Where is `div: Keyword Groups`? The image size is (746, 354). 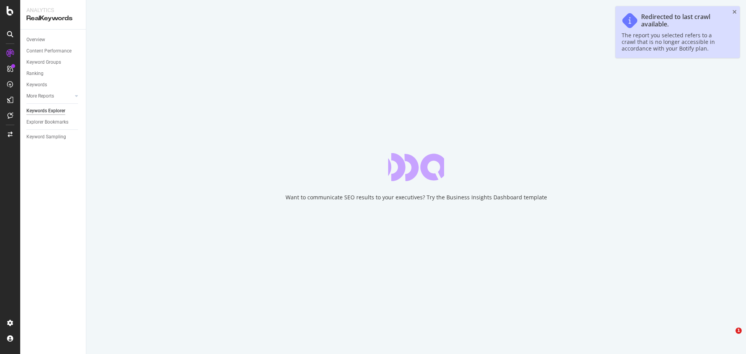 div: Keyword Groups is located at coordinates (43, 62).